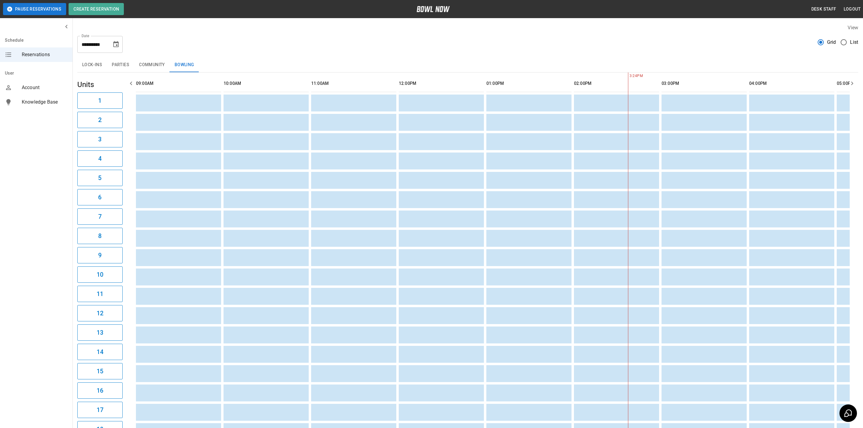 The image size is (863, 428). What do you see at coordinates (45, 102) in the screenshot?
I see `span: Knowledge Base` at bounding box center [45, 102].